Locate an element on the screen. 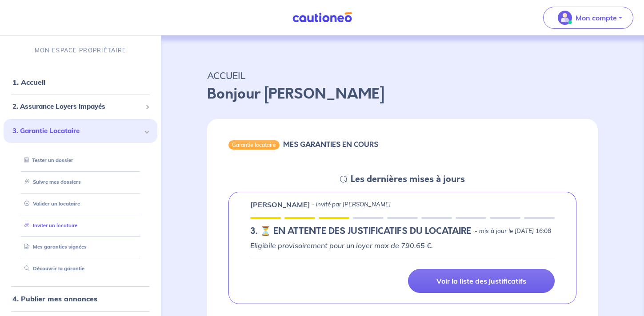  div: Garantie locataire is located at coordinates (254, 145).